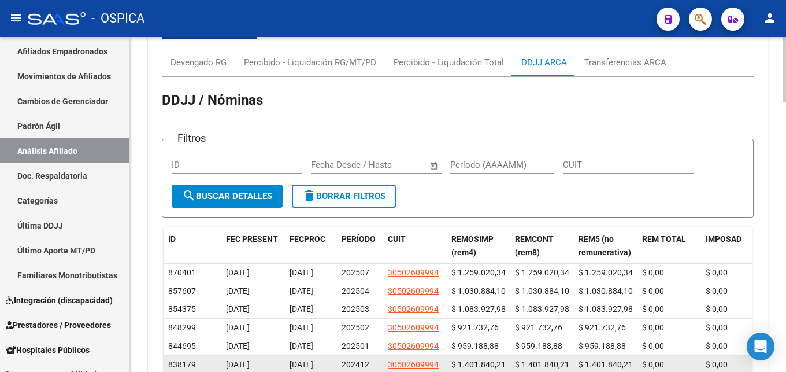 The width and height of the screenshot is (786, 372). What do you see at coordinates (253, 246) in the screenshot?
I see `datatable-header-cell: FEC PRESENT` at bounding box center [253, 246].